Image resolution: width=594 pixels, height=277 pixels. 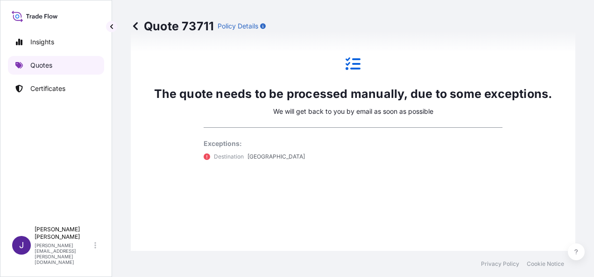 I want to click on span: J, so click(x=21, y=245).